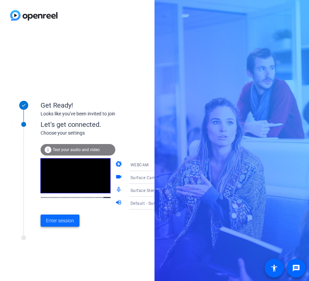  What do you see at coordinates (119, 203) in the screenshot?
I see `mat-icon: volume_up` at bounding box center [119, 203].